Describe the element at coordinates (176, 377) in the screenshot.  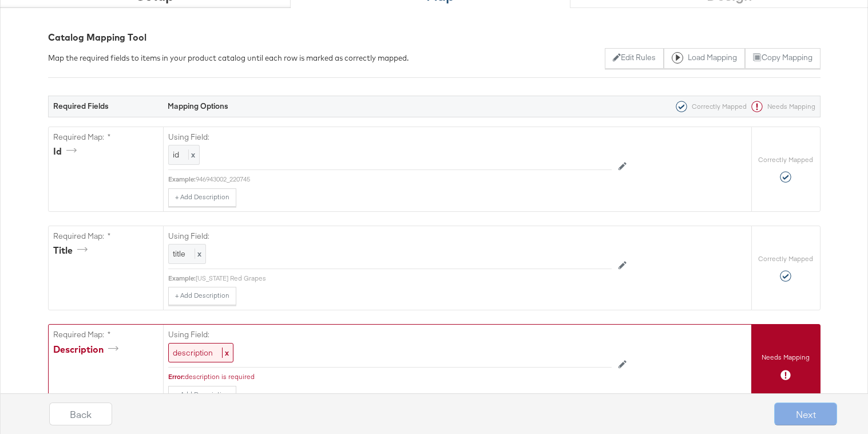
I see `div: Error:` at that location.